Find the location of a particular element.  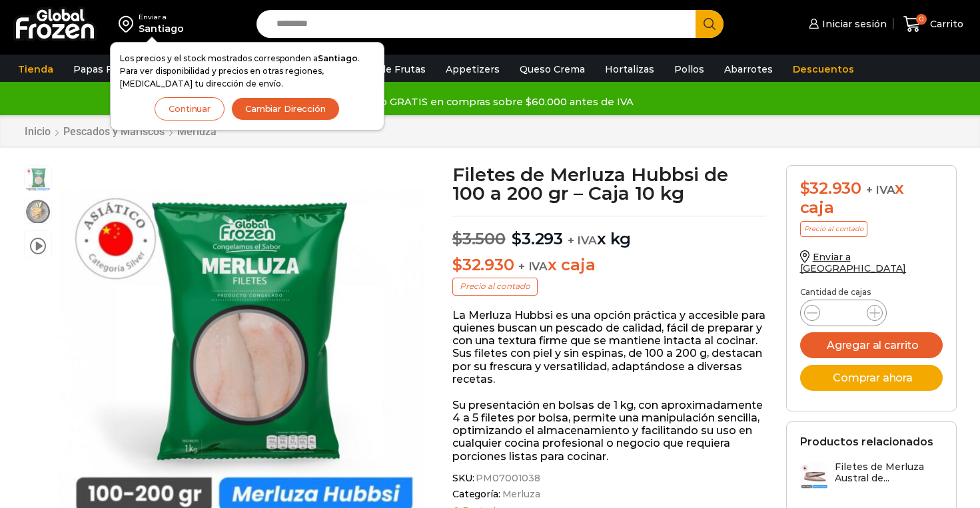

p: Su presentación en bolsas de 1 kg, con aproximadamente 4 a 5 filetes por bolsa, permite una manip... is located at coordinates (609, 430).